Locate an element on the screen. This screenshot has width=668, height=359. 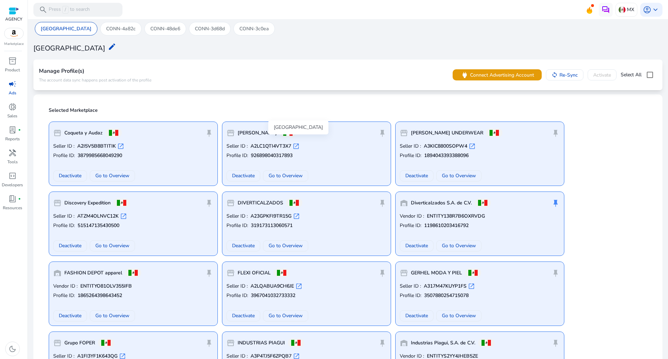
span: lab_profile is located at coordinates (13, 130).